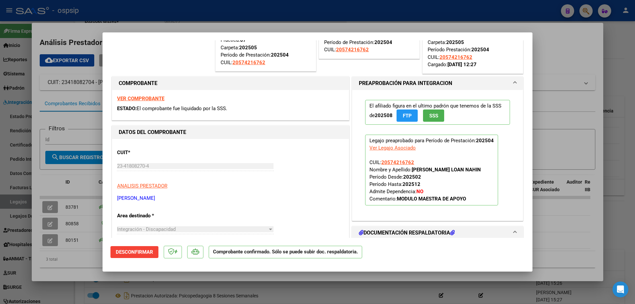 The height and width of the screenshot is (304, 635). I want to click on mat-expansion-panel-header: DOCUMENTACIÓN RESPALDATORIA, so click(438, 233).